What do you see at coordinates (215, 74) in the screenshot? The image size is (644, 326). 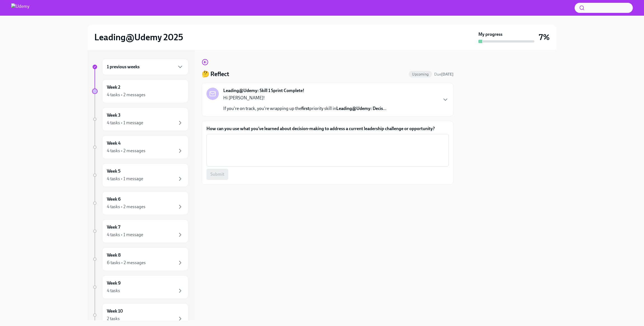 I see `h4: 🤔 Reflect` at bounding box center [215, 74].